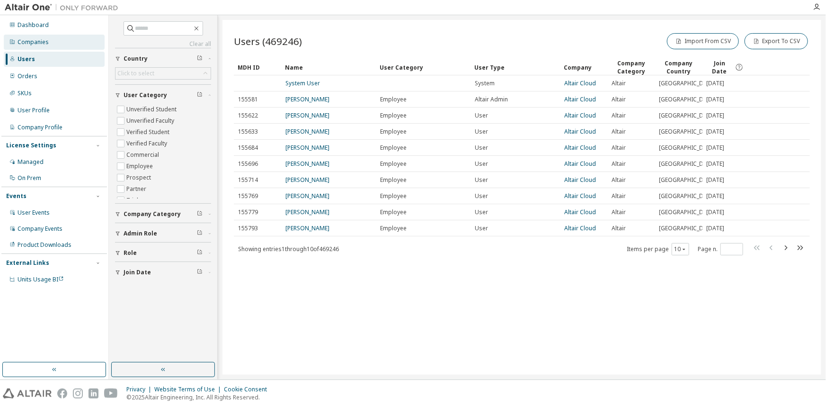 This screenshot has width=826, height=407. What do you see at coordinates (189, 389) in the screenshot?
I see `div: Website Terms of Use` at bounding box center [189, 389].